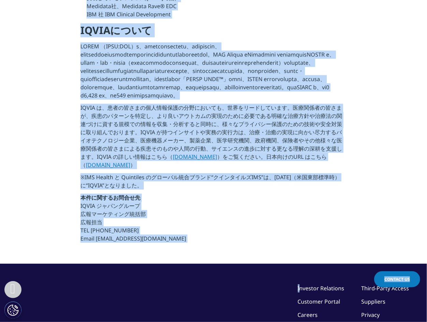 This screenshot has width=427, height=322. Describe the element at coordinates (213, 73) in the screenshot. I see `p: LOREM （IPSU:DOL）s、ametconsectetu、adipiscin、elitseddoeiusmodtemporincididuntutlaboreetdol。MAG Aliq...` at that location.